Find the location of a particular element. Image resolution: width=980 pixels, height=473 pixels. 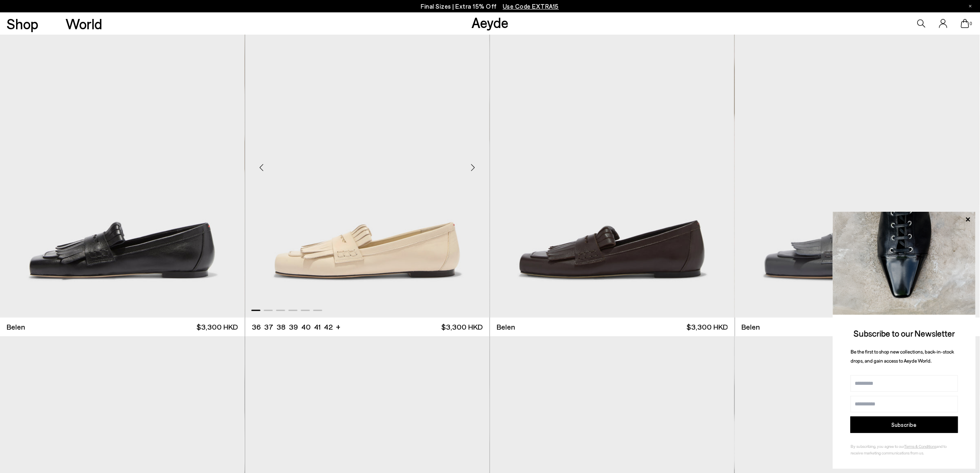

li: 38 is located at coordinates (281, 327).